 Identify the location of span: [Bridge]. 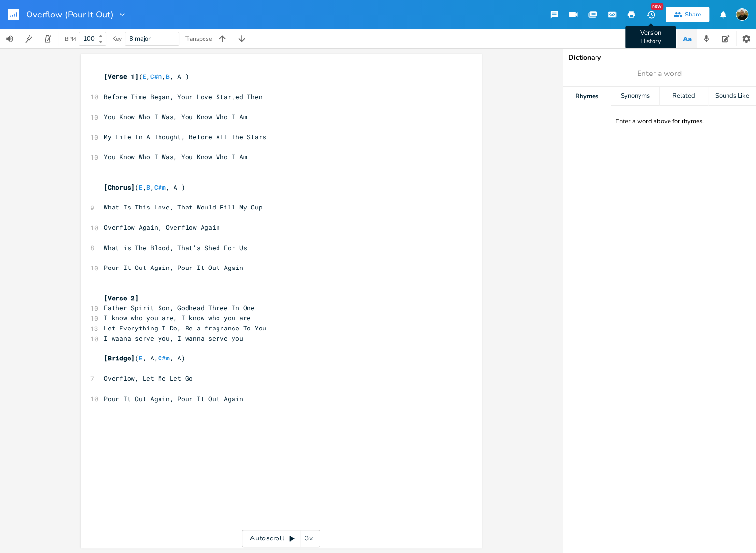
(119, 358).